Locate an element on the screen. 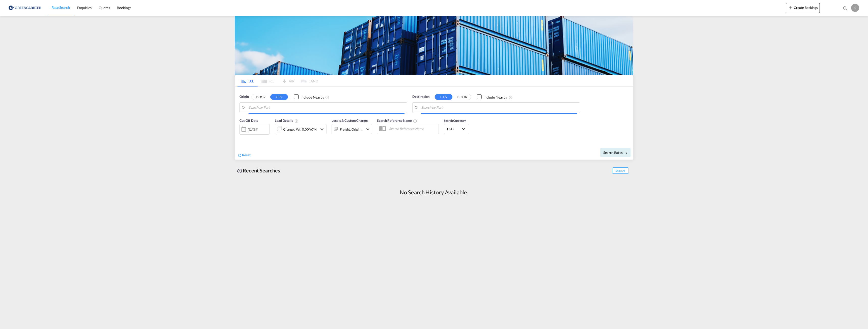 This screenshot has width=868, height=329. div: icon-magnify is located at coordinates (845, 9).